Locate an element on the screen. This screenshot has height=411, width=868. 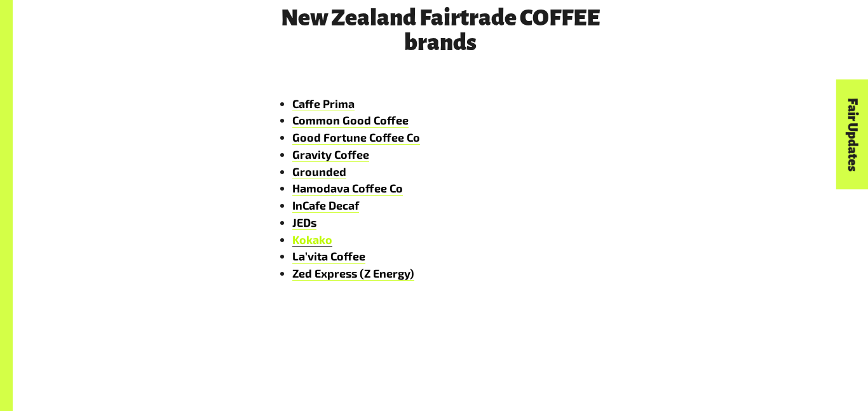
a: Gravity Coffee is located at coordinates (330, 154).